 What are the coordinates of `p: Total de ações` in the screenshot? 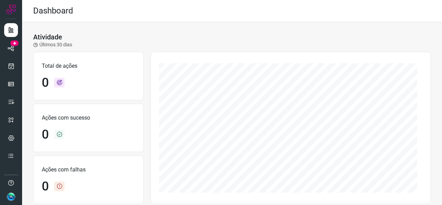 It's located at (88, 66).